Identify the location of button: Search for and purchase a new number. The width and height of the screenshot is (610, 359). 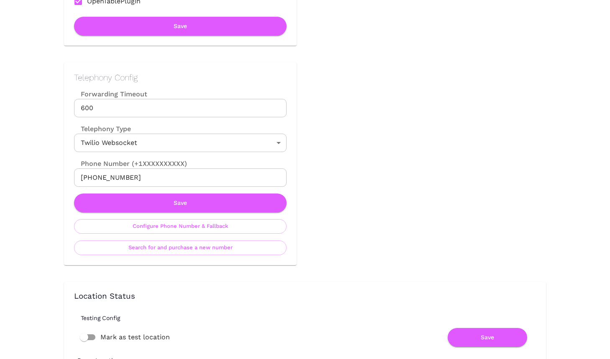
(180, 247).